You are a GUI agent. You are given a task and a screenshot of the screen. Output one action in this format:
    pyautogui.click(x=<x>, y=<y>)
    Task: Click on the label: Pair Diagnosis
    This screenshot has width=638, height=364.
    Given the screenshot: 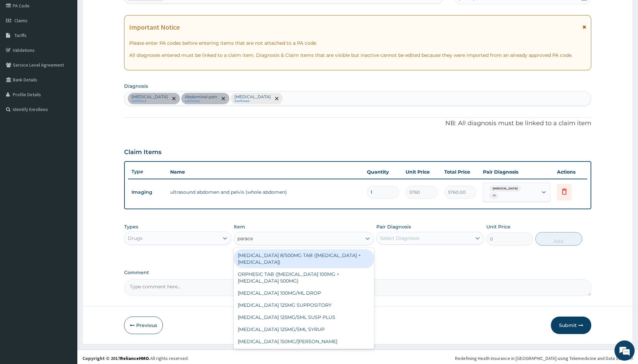 What is the action you would take?
    pyautogui.click(x=393, y=226)
    